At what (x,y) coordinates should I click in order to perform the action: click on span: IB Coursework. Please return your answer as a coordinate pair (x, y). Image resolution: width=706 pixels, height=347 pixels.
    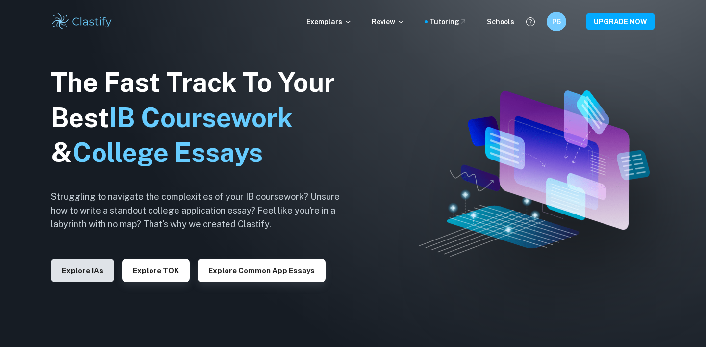
    Looking at the image, I should click on (201, 117).